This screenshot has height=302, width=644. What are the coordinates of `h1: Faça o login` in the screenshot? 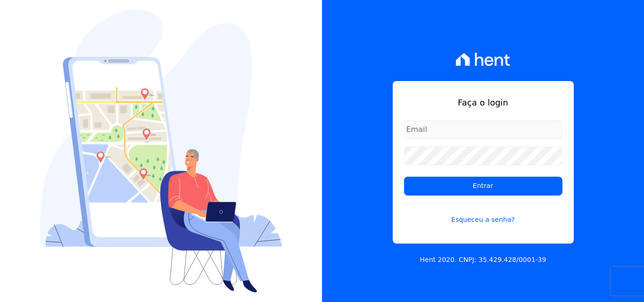 It's located at (483, 102).